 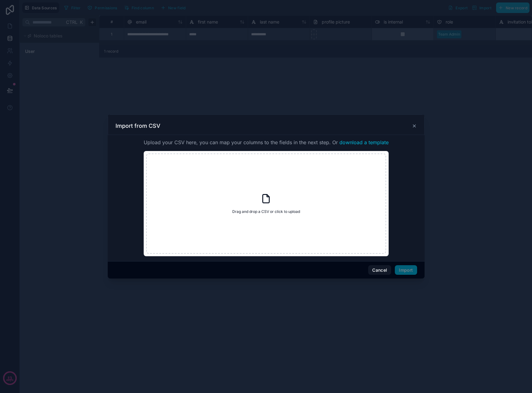 What do you see at coordinates (266, 211) in the screenshot?
I see `span: Drag and drop a CSV or click to upload` at bounding box center [266, 211].